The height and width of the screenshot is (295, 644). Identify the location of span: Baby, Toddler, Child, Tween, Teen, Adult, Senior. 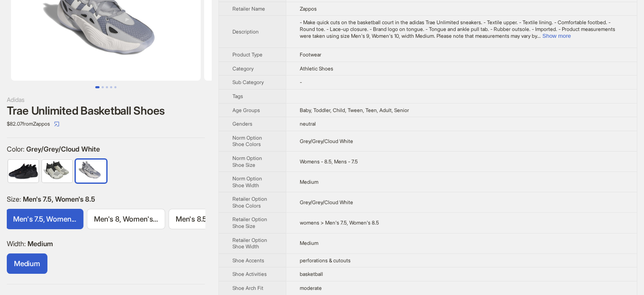
(355, 110).